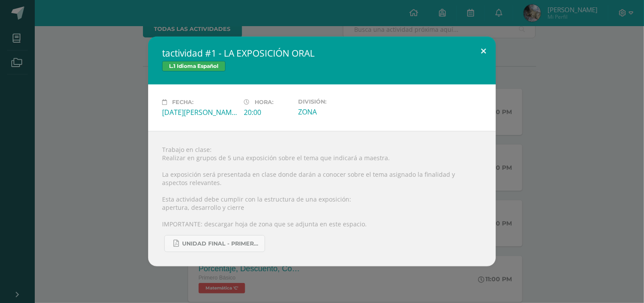  I want to click on span: Hora:, so click(264, 102).